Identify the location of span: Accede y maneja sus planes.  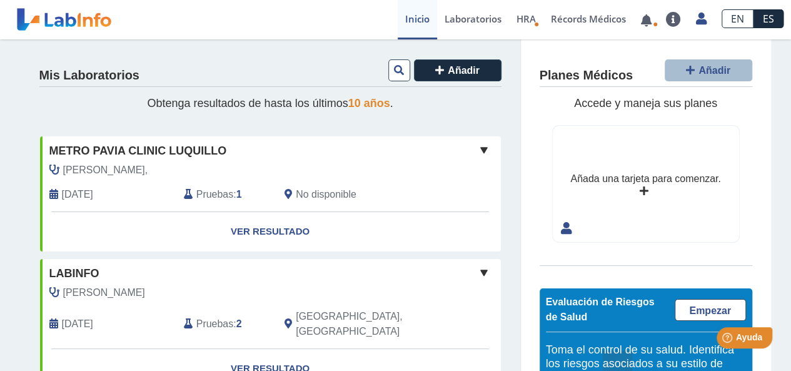
(646, 103).